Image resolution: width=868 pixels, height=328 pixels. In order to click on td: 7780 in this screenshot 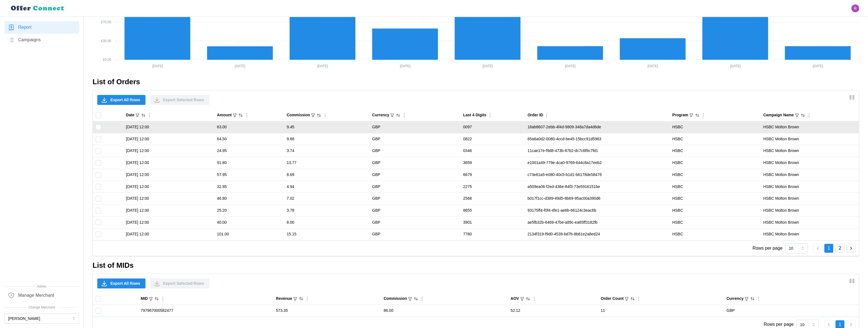, I will do `click(493, 234)`.